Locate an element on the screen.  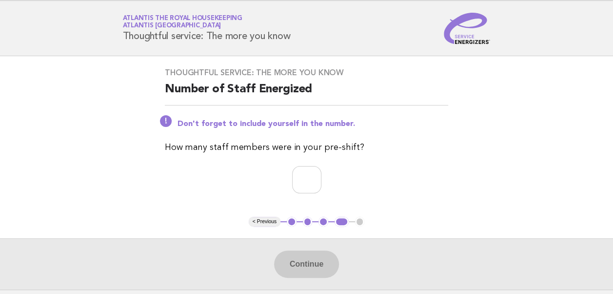
img: Service Energizers is located at coordinates (467, 28).